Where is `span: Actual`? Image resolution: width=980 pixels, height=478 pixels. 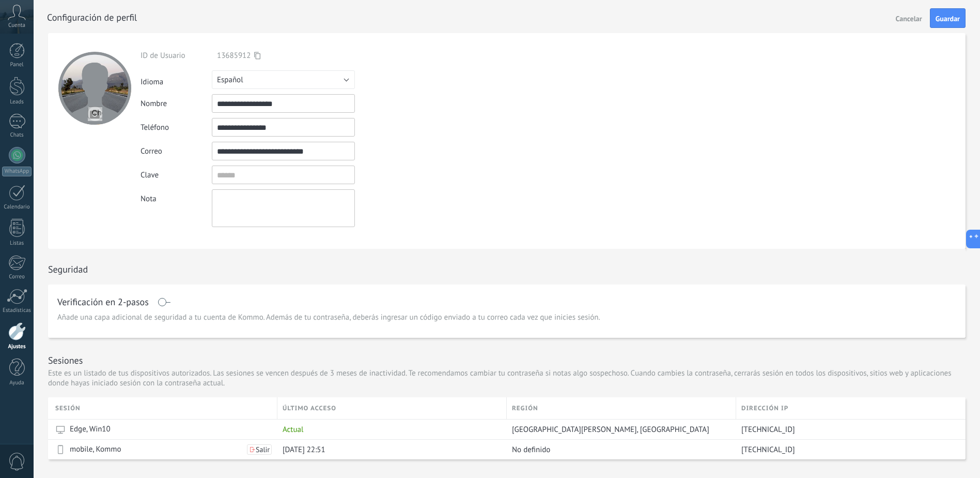 span: Actual is located at coordinates (293, 429).